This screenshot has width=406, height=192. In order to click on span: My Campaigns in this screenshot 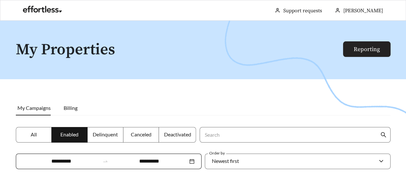, I will do `click(34, 107)`.